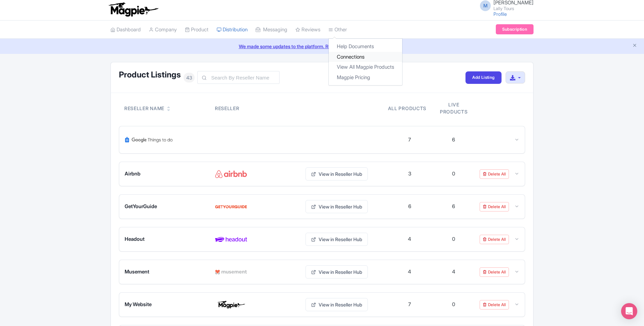 This screenshot has height=326, width=644. Describe the element at coordinates (238, 77) in the screenshot. I see `input: Search By Reseller Name` at that location.